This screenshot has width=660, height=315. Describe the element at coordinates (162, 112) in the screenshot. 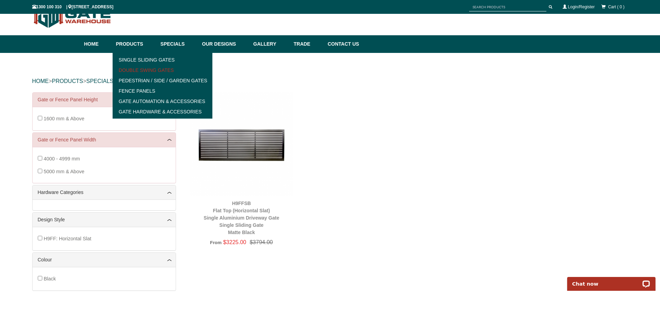

I see `a: Gate Hardware & Accessories` at that location.